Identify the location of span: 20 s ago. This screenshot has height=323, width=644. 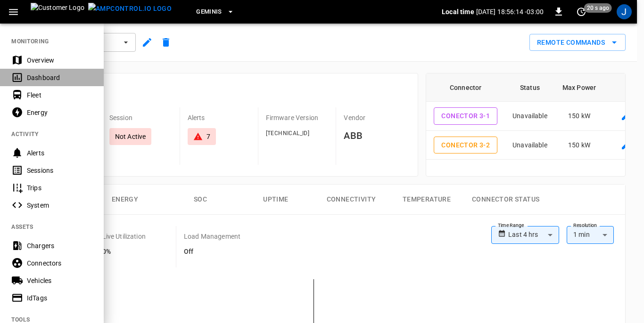
(598, 8).